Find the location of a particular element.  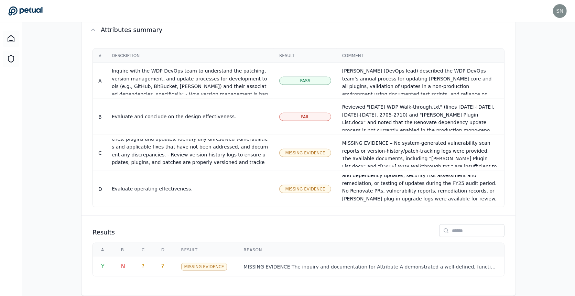

td: C is located at coordinates (99, 153).